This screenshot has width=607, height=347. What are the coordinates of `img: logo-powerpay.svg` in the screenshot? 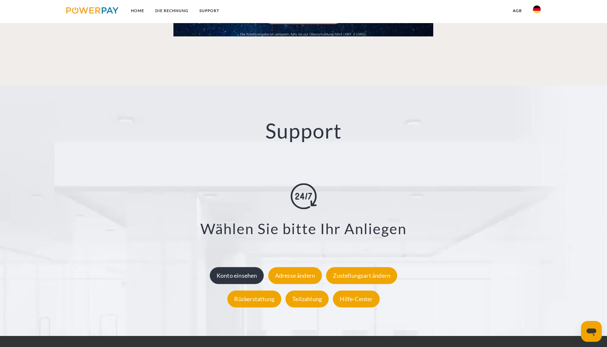 It's located at (92, 10).